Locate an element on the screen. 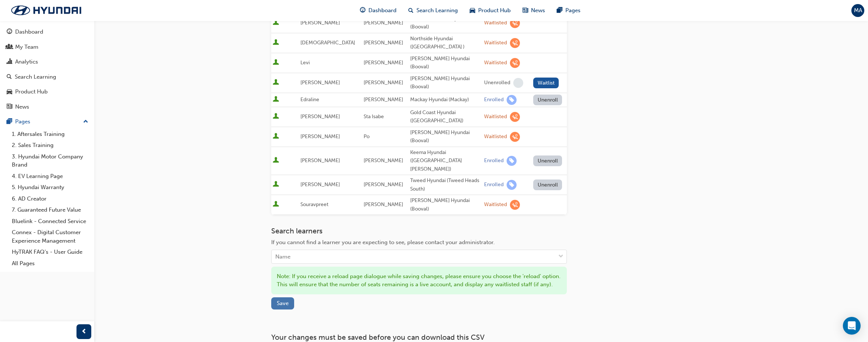  a: 6. AD Creator is located at coordinates (50, 198).